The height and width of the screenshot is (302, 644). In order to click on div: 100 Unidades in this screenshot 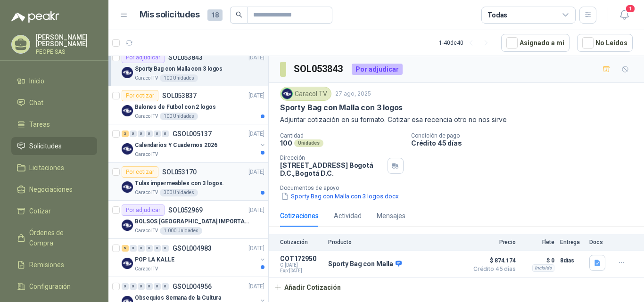, I will do `click(178, 78)`.